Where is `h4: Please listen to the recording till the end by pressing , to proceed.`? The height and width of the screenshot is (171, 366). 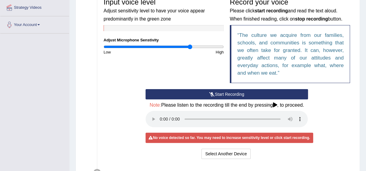
h4: Please listen to the recording till the end by pressing , to proceed. is located at coordinates (227, 105).